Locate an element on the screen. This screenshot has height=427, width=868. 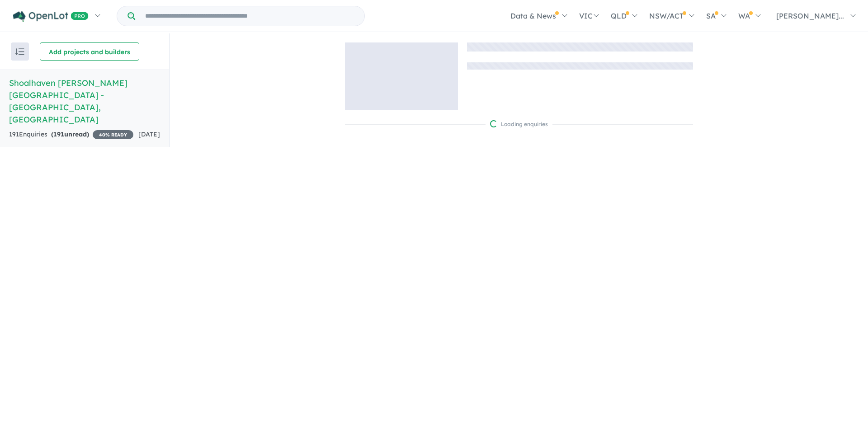
span: 40 % READY is located at coordinates (113, 135).